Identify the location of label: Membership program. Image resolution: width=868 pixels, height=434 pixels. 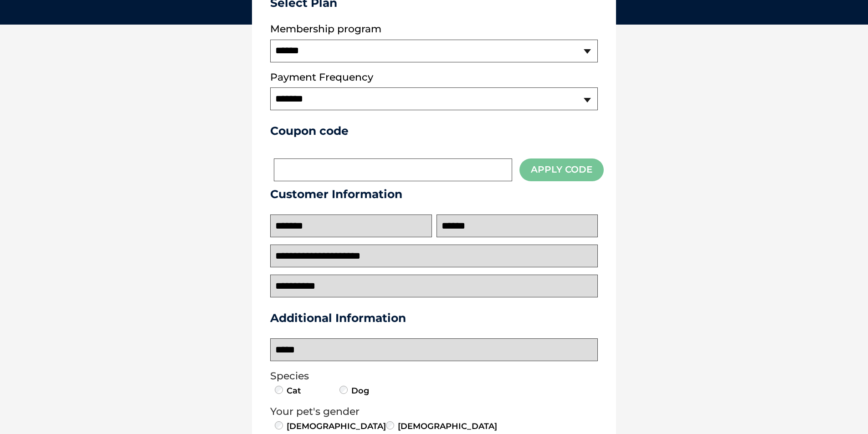
(434, 29).